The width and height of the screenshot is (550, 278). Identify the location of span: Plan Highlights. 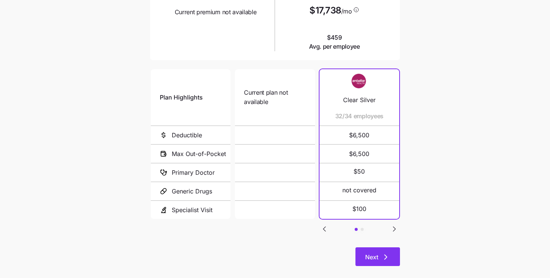
(181, 97).